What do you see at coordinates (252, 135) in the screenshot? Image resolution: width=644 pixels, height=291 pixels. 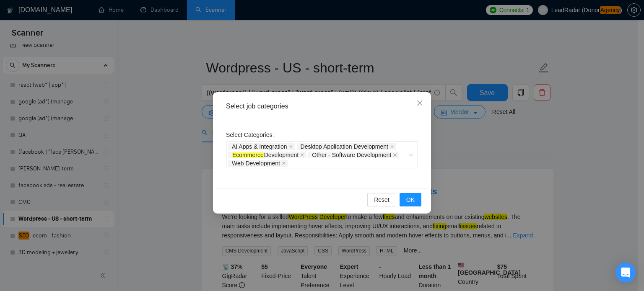 I see `label: Select Categories` at bounding box center [252, 135].